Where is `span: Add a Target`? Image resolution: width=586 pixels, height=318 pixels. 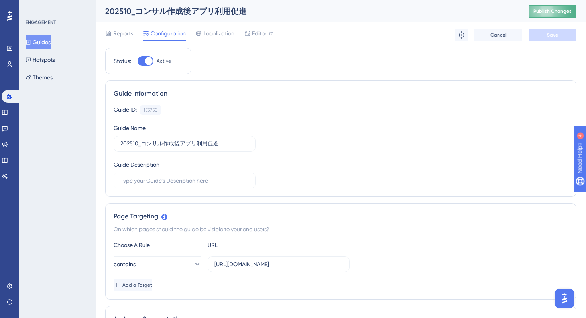 span: Add a Target is located at coordinates (137, 285).